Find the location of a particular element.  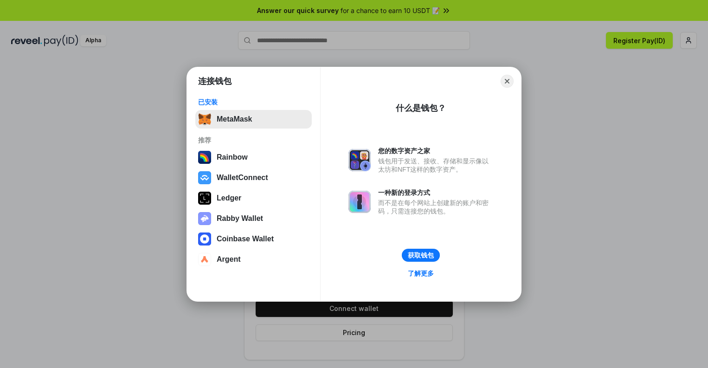

div: 而不是在每个网站上创建新的账户和密码，只需连接您的钱包。 is located at coordinates (436, 207).